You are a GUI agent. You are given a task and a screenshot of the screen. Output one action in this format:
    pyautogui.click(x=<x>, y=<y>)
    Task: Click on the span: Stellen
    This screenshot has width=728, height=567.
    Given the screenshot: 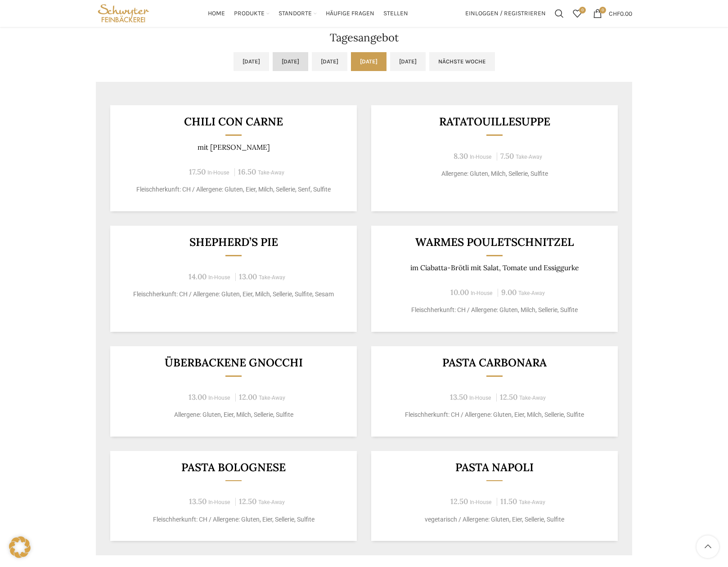 What is the action you would take?
    pyautogui.click(x=395, y=14)
    